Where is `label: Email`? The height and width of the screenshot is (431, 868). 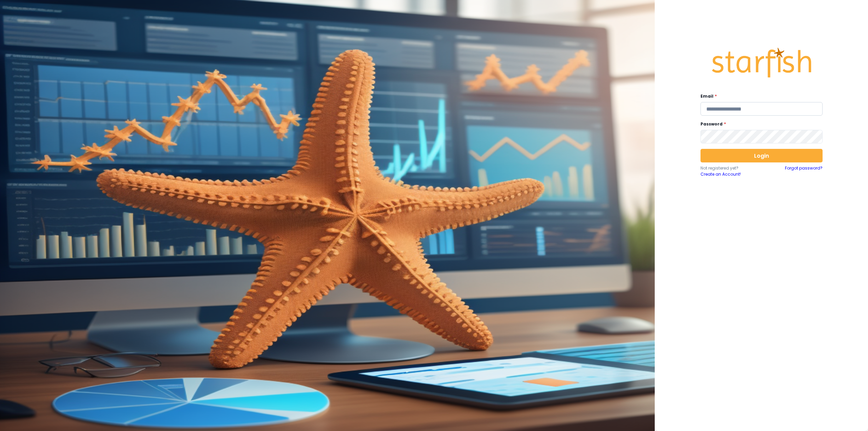 label: Email is located at coordinates (760, 97).